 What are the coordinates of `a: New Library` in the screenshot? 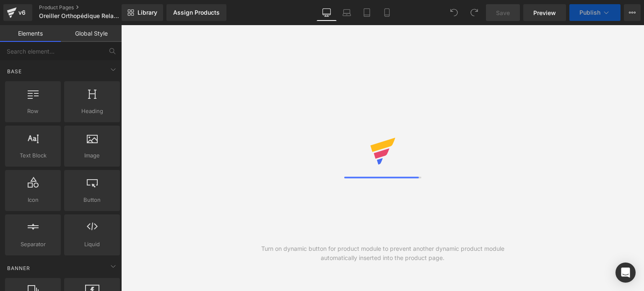 It's located at (142, 13).